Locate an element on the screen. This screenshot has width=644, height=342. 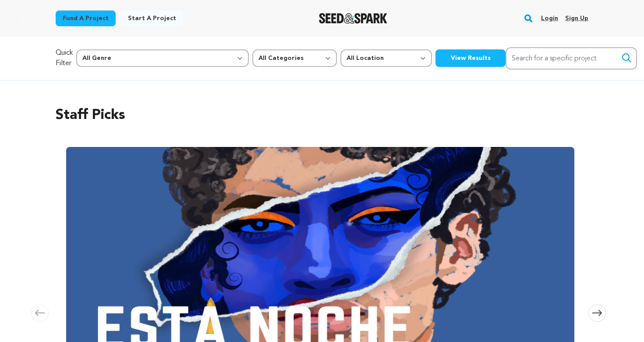
a: Login is located at coordinates (550, 19).